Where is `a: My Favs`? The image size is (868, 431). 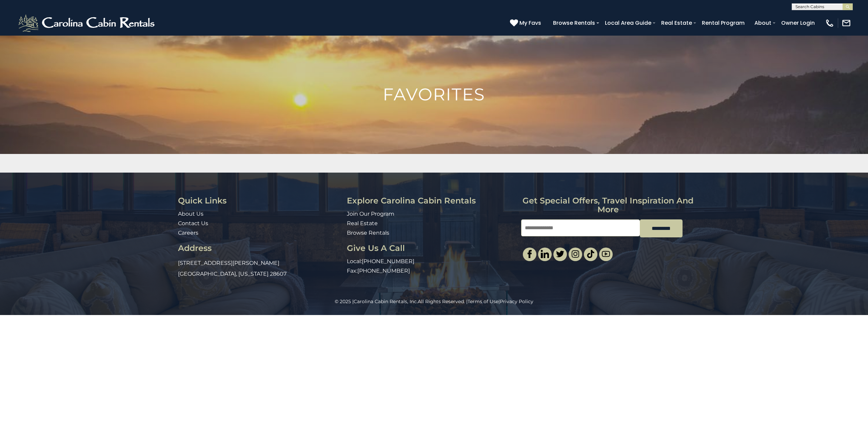
a: My Favs is located at coordinates (526, 23).